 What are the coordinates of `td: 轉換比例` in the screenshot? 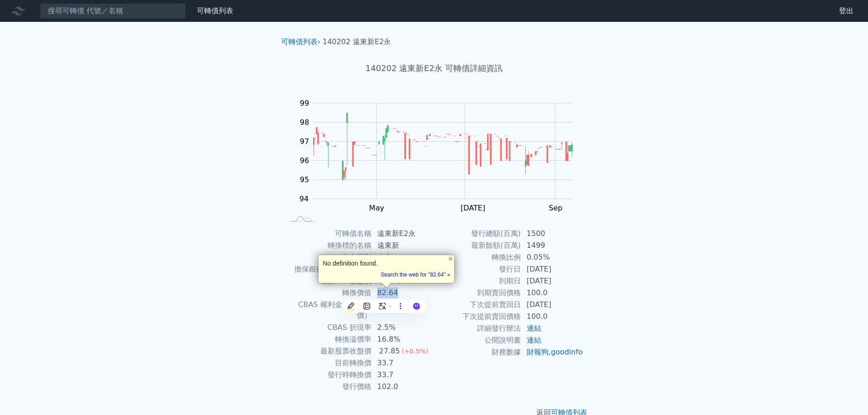 It's located at (477, 258).